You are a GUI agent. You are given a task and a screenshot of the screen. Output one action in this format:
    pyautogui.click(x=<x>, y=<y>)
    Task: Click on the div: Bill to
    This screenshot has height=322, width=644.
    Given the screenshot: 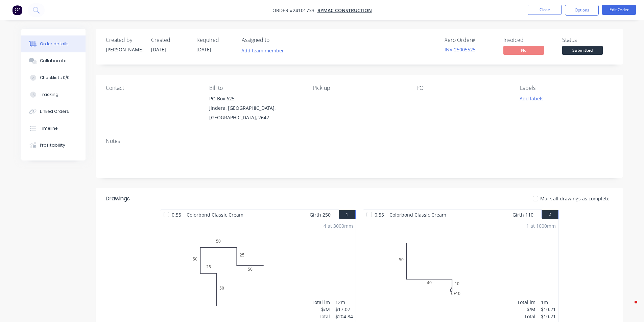 What is the action you would take?
    pyautogui.click(x=256, y=88)
    